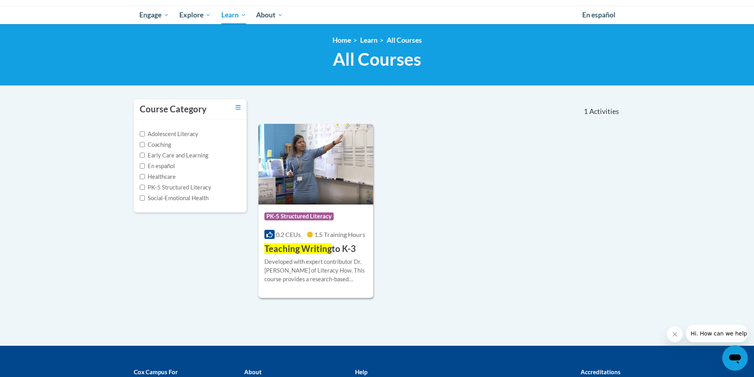  What do you see at coordinates (155, 145) in the screenshot?
I see `label: Coaching` at bounding box center [155, 145].